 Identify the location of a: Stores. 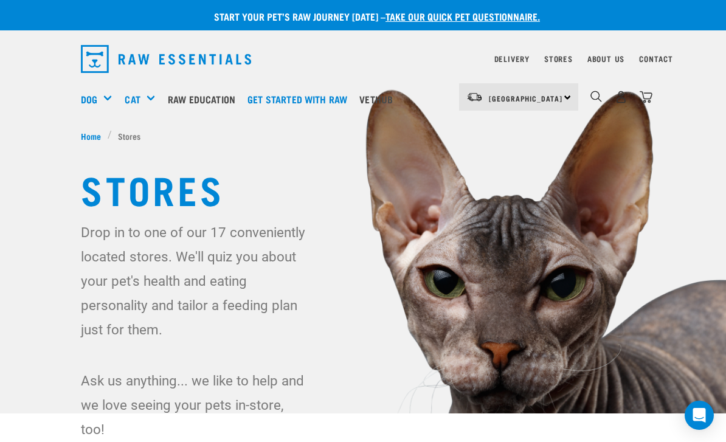
(558, 58).